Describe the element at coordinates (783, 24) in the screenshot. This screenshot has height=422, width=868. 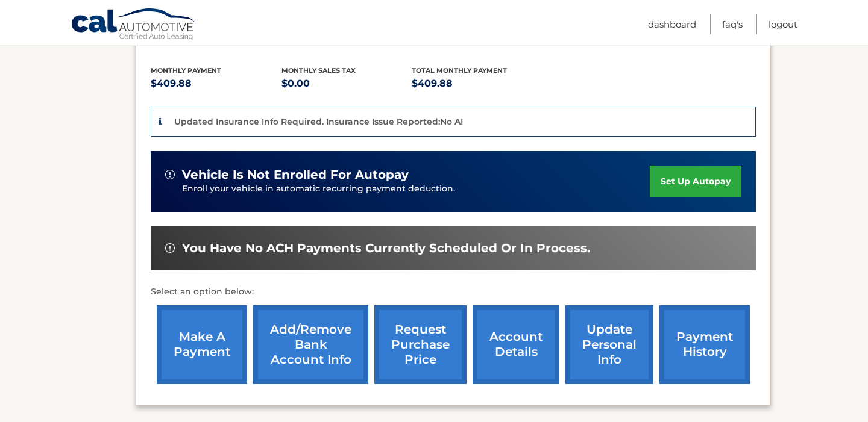
I see `a: Logout` at that location.